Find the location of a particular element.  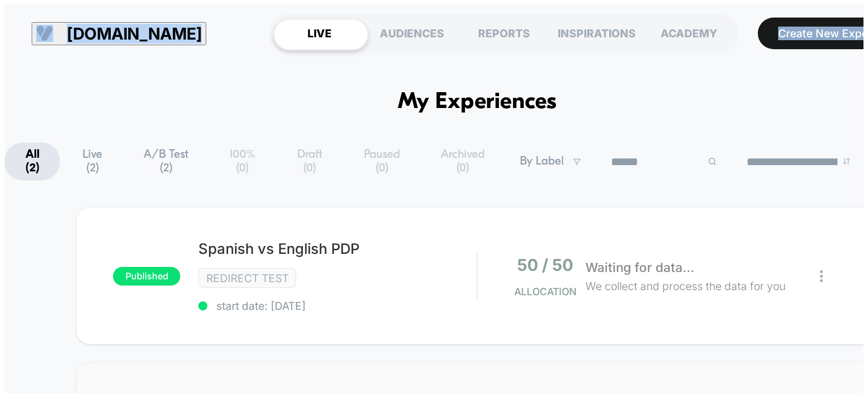

span: 50 / 50 is located at coordinates (545, 265).